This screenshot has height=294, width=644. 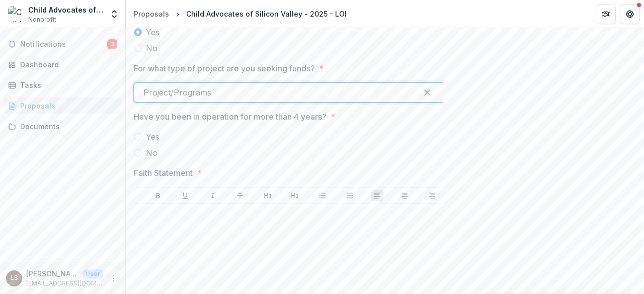 What do you see at coordinates (266, 14) in the screenshot?
I see `div: Child Advocates of Silicon Valley - 2025 - LOI` at bounding box center [266, 14].